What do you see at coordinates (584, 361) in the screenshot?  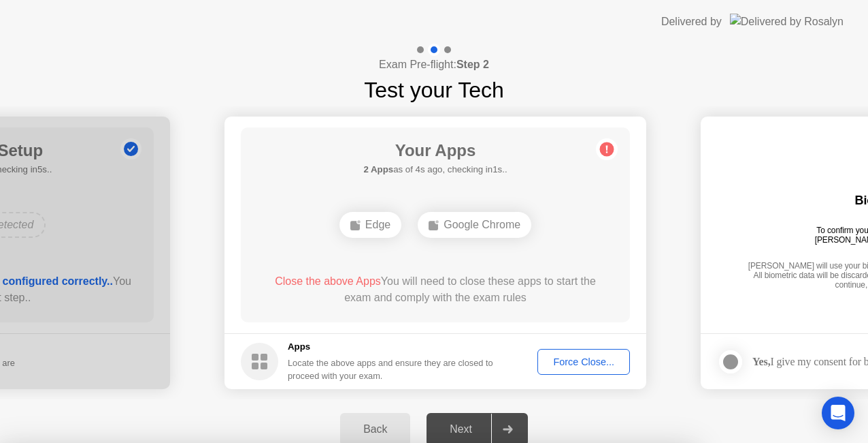 I see `div: Force Close...` at bounding box center [584, 361].